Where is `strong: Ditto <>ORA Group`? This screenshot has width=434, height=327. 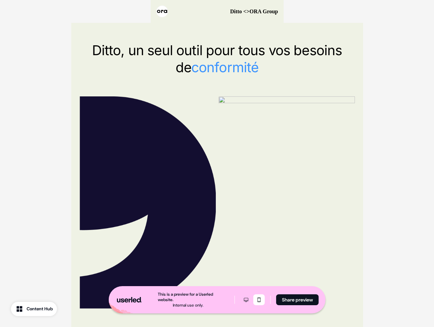
strong: Ditto <>ORA Group is located at coordinates (254, 11).